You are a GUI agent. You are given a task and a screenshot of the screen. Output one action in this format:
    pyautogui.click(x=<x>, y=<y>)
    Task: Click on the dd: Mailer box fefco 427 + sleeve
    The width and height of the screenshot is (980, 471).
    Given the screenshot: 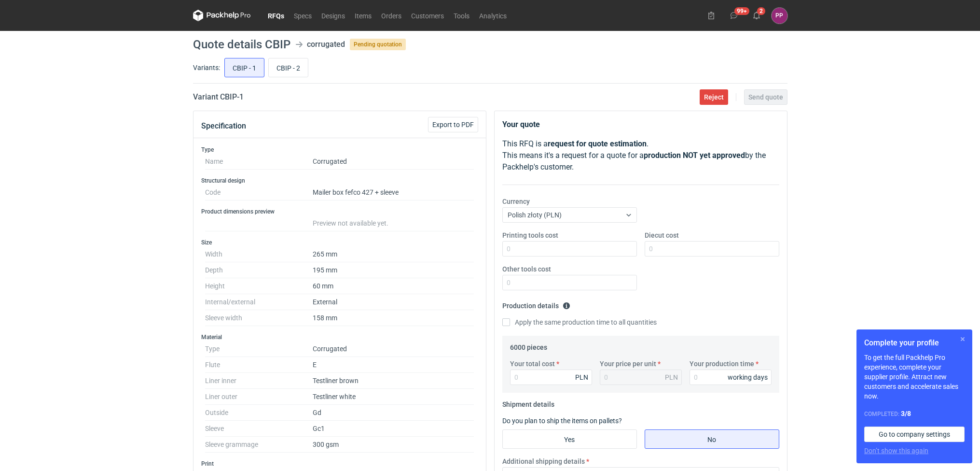 What is the action you would take?
    pyautogui.click(x=393, y=192)
    